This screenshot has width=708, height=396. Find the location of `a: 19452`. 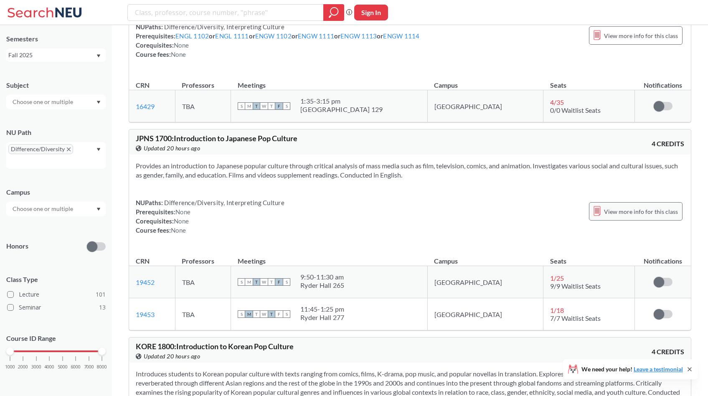

a: 19452 is located at coordinates (145, 282).